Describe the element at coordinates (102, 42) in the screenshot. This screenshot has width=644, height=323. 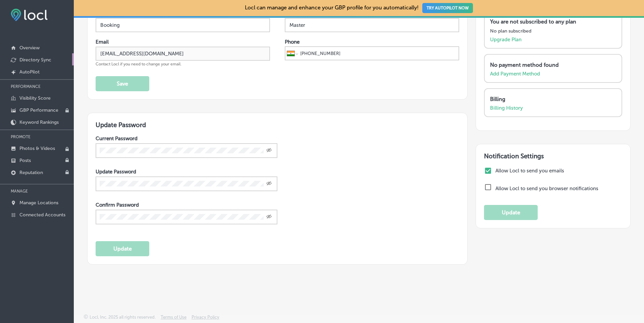
I see `label: Email` at that location.